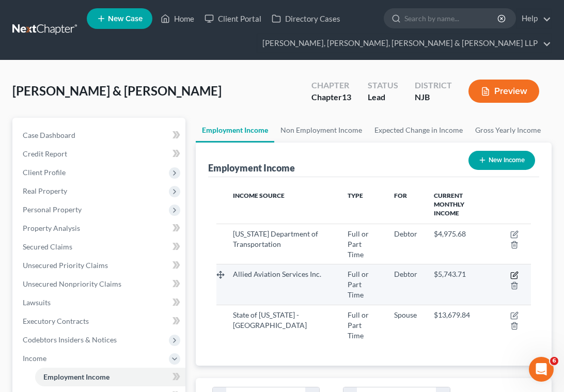  I want to click on a: Directory Cases, so click(306, 19).